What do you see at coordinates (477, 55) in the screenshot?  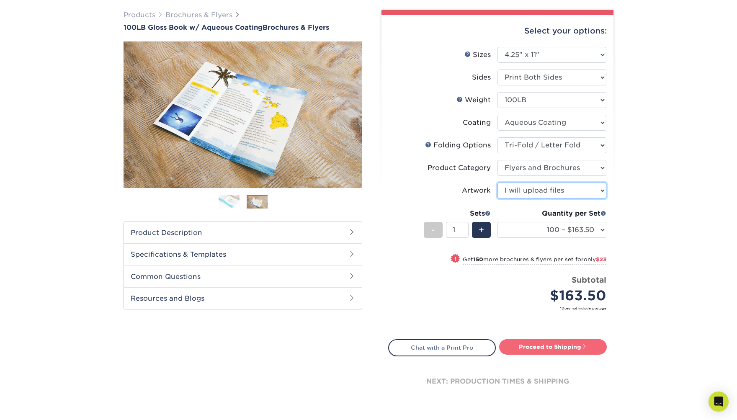 I see `div: Sizes` at bounding box center [477, 55].